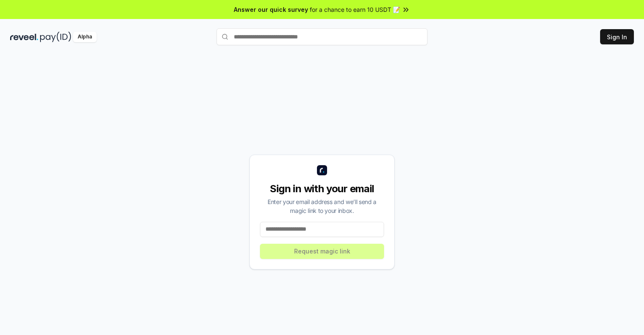 The width and height of the screenshot is (644, 335). What do you see at coordinates (56, 36) in the screenshot?
I see `img: pay_id` at bounding box center [56, 36].